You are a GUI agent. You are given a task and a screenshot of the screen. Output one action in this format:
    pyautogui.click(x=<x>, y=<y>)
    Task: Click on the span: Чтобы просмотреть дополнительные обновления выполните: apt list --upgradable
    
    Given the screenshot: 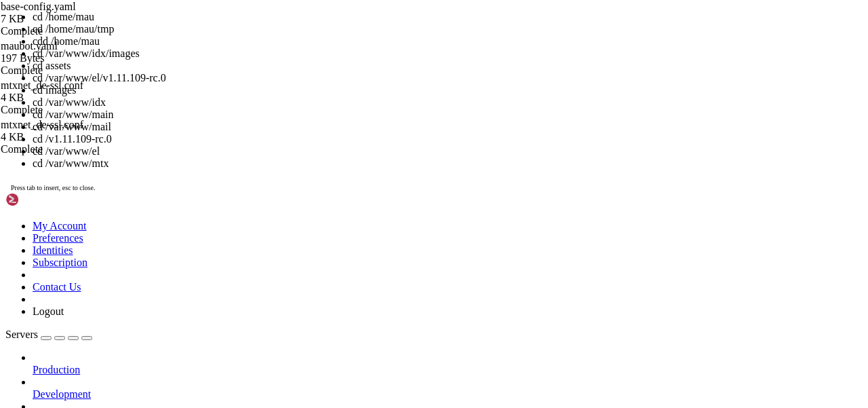 What is the action you would take?
    pyautogui.click(x=212, y=195)
    